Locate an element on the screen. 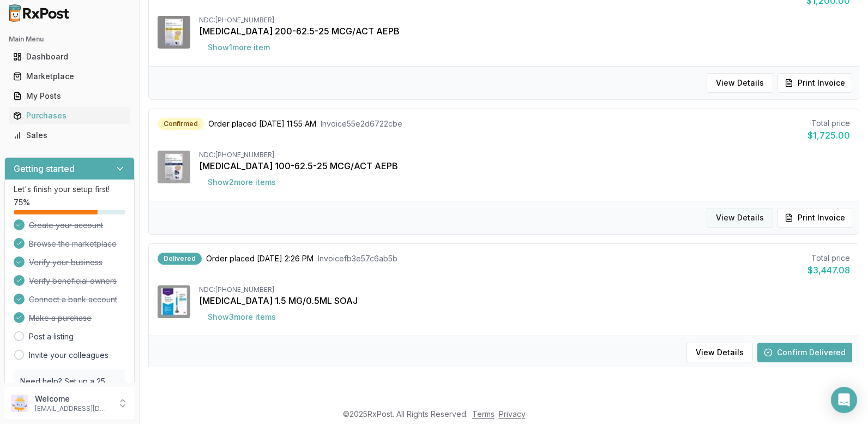 The width and height of the screenshot is (868, 424). div: $3,447.08 is located at coordinates (829, 270).